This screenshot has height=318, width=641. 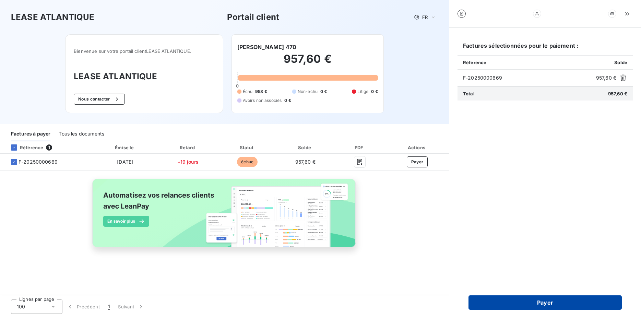 I want to click on div: Référence, so click(x=24, y=148).